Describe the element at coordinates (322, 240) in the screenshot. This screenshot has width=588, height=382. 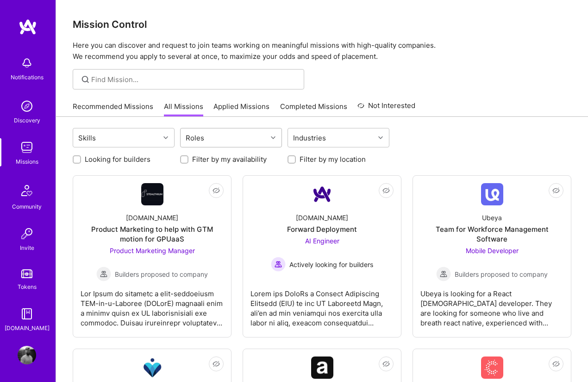
I see `span: AI Engineer` at that location.